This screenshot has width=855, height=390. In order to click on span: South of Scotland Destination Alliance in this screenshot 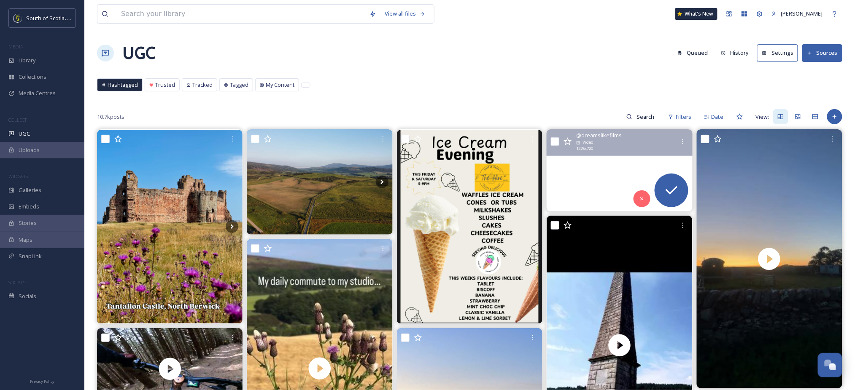, I will do `click(74, 18)`.